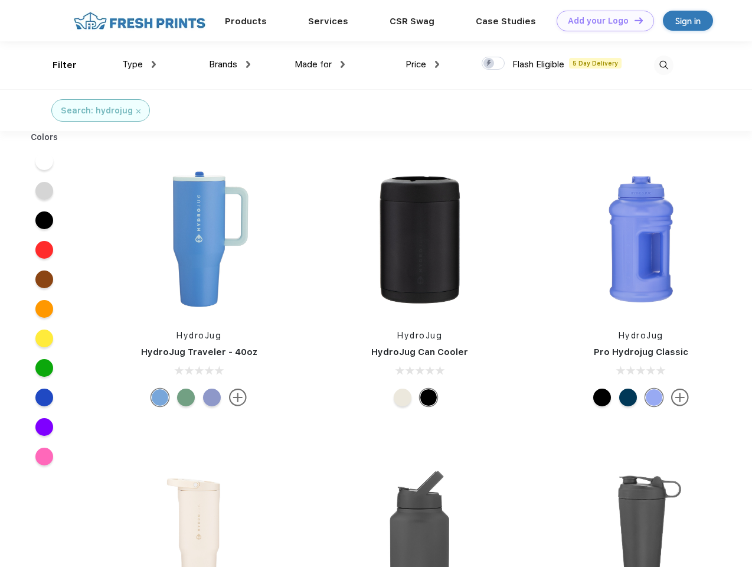  Describe the element at coordinates (416, 64) in the screenshot. I see `span: Price` at that location.